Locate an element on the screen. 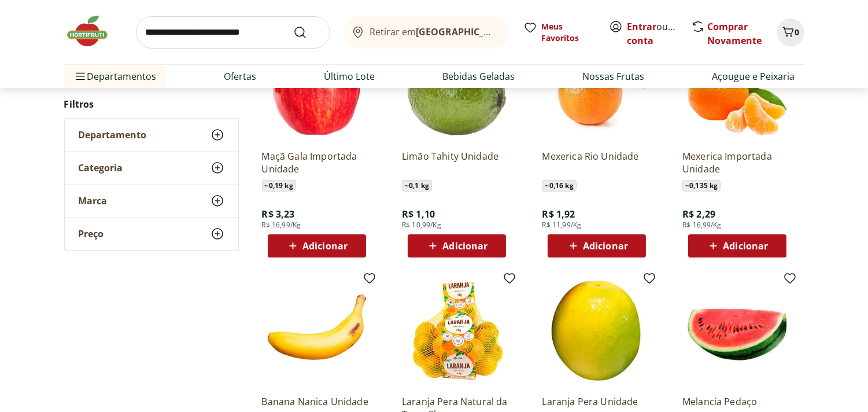  img: Laranja Pera Natural da Terra 3kg is located at coordinates (457, 331).